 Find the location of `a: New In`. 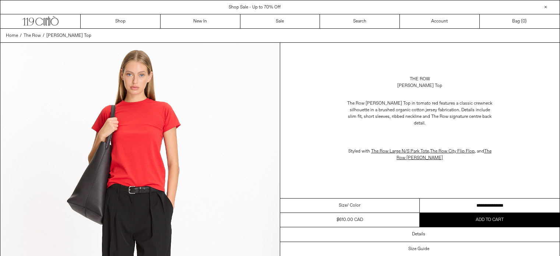

a: New In is located at coordinates (200, 21).